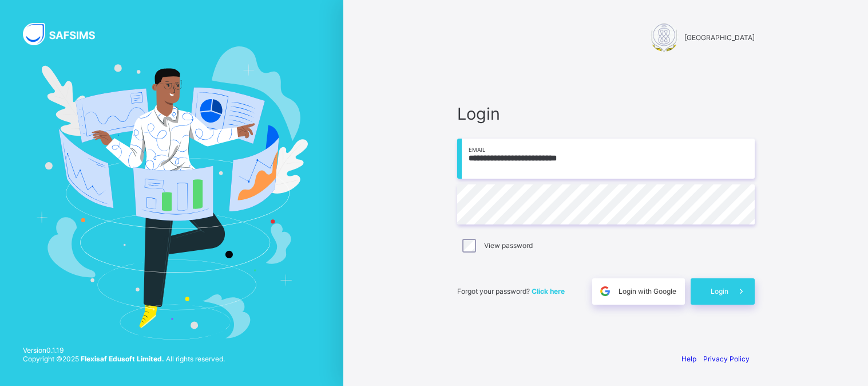 Image resolution: width=868 pixels, height=386 pixels. I want to click on span: Forgot your password?, so click(512, 291).